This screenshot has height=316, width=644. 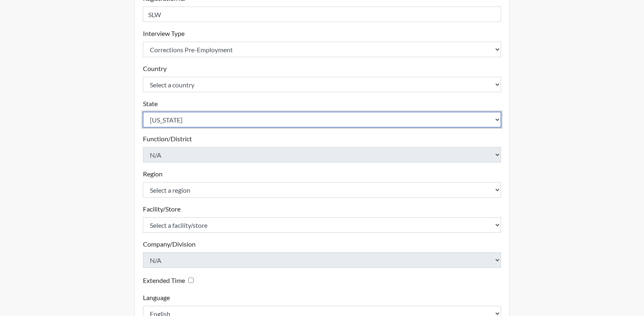 What do you see at coordinates (168, 139) in the screenshot?
I see `label: Function/District` at bounding box center [168, 139].